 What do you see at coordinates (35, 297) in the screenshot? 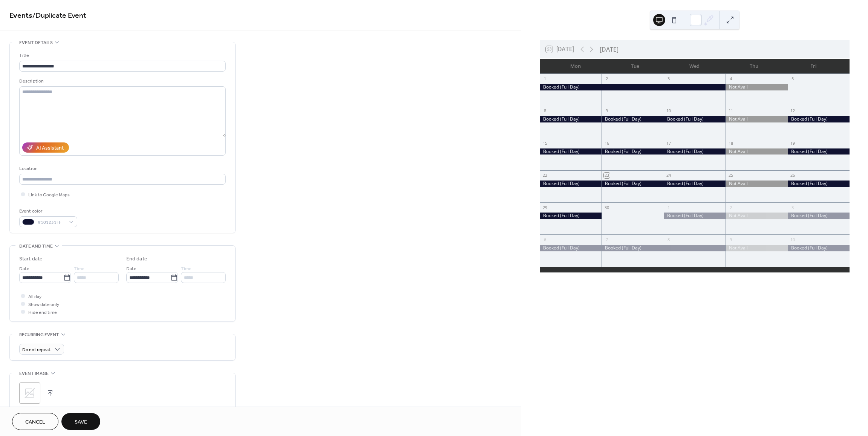
I see `span: All day` at bounding box center [35, 297].